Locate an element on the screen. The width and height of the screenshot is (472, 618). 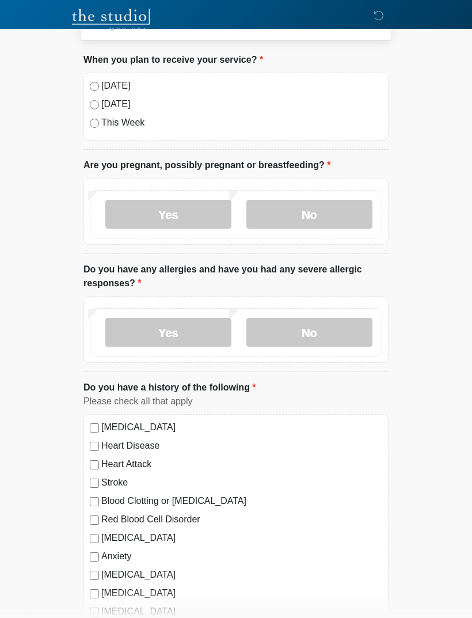
label: Stroke is located at coordinates (242, 482).